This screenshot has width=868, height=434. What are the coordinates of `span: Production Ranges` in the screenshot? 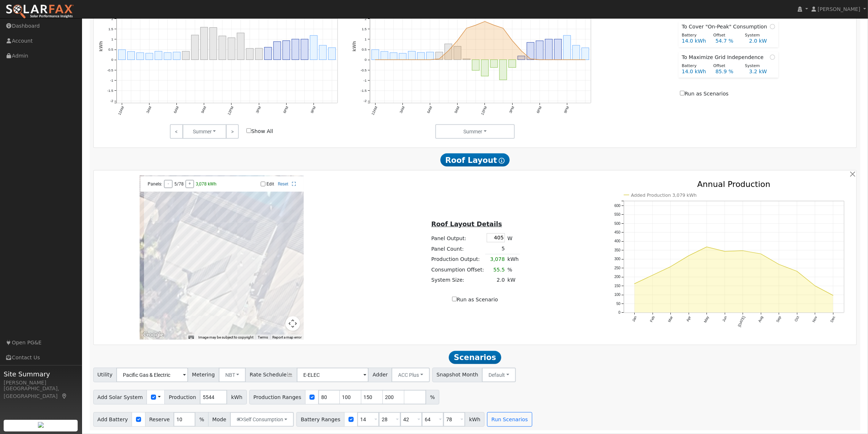 It's located at (277, 397).